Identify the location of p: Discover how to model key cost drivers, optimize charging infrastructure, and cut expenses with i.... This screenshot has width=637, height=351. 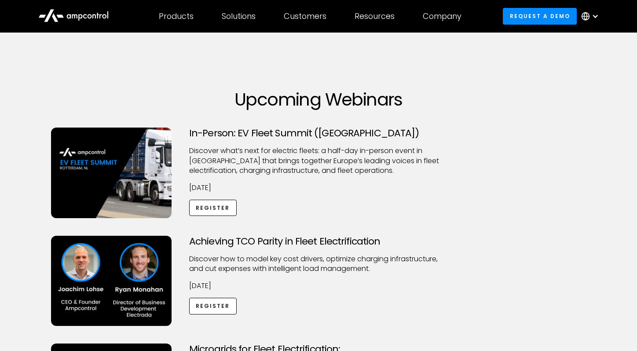
(319, 264).